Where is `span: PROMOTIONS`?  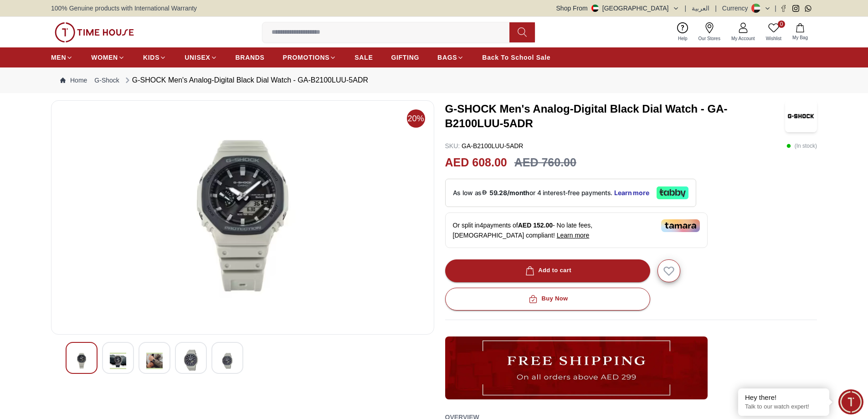 span: PROMOTIONS is located at coordinates (306, 58).